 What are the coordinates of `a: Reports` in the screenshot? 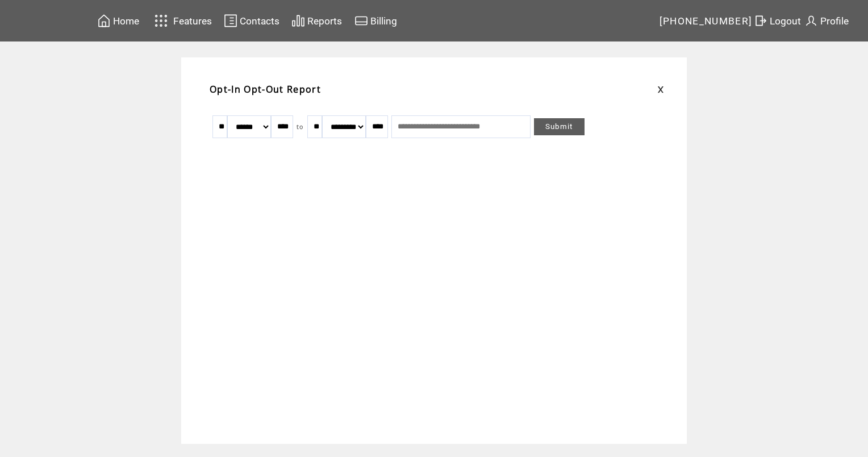 It's located at (316, 20).